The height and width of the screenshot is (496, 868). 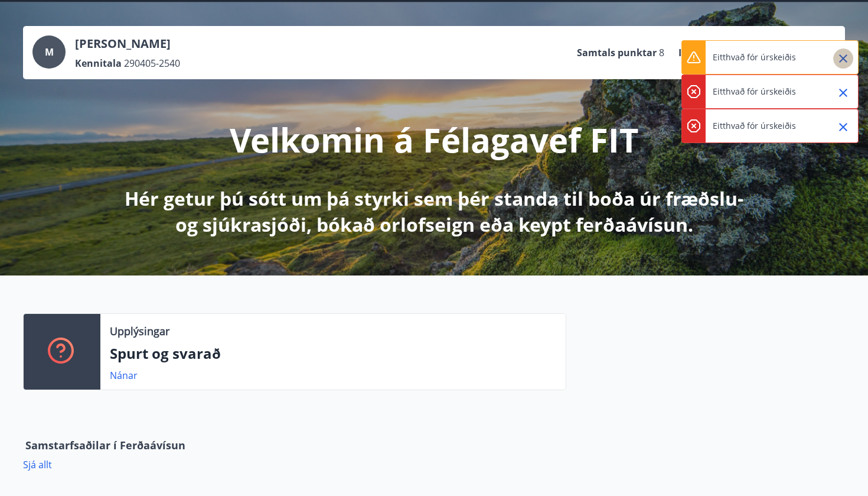 What do you see at coordinates (434, 211) in the screenshot?
I see `p: Hér getur þú sótt um þá styrki sem þér standa til boða úr fræðslu- og sjúkrasjóði, bókað orlofsei...` at bounding box center [434, 211].